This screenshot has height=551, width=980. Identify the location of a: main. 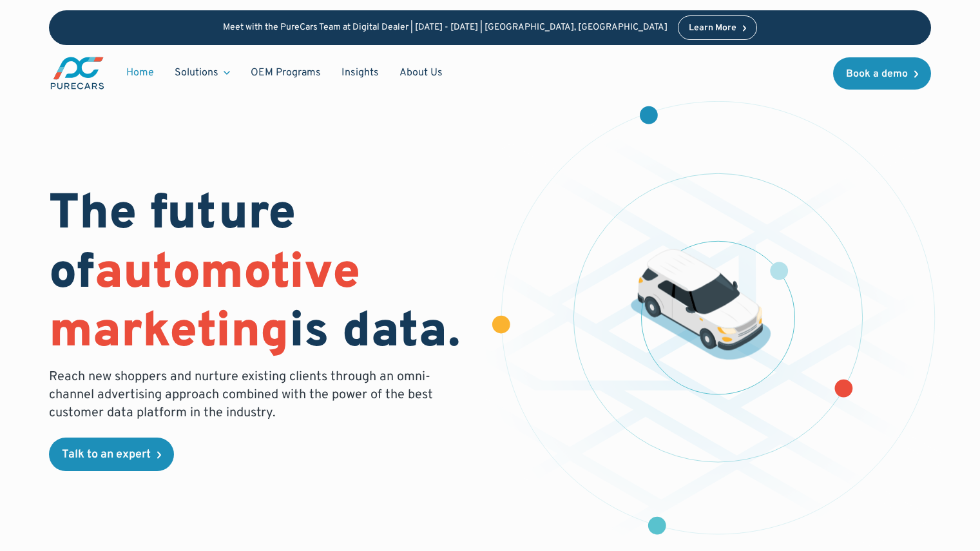
(77, 73).